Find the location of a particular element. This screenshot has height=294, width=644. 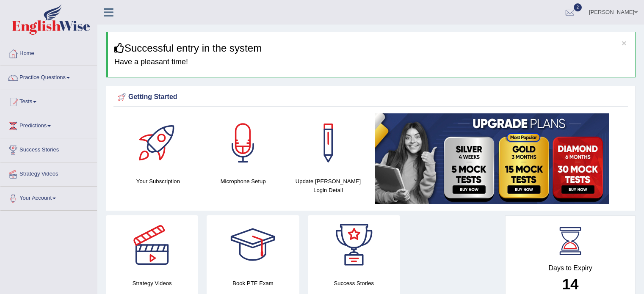

span: 2 is located at coordinates (578, 7).